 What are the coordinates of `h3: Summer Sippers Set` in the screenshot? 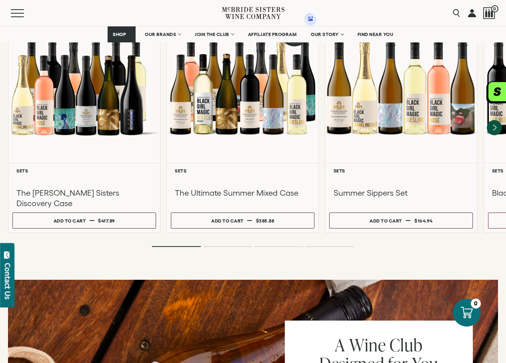 It's located at (401, 193).